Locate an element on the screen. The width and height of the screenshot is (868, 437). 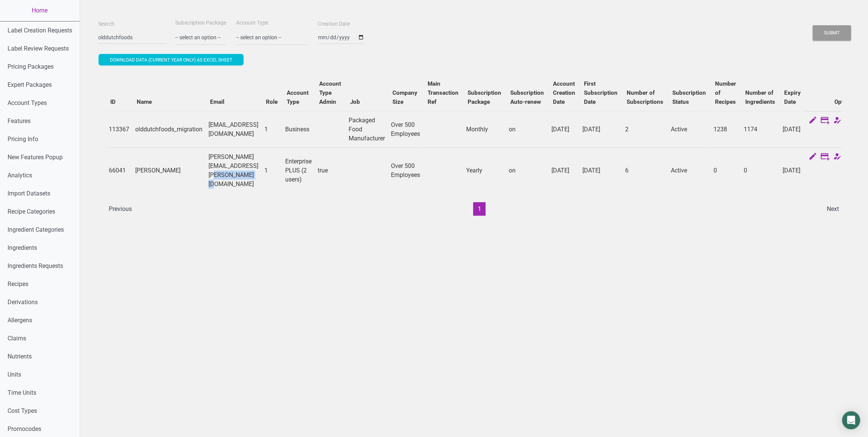
td: Yearly is located at coordinates (484, 170).